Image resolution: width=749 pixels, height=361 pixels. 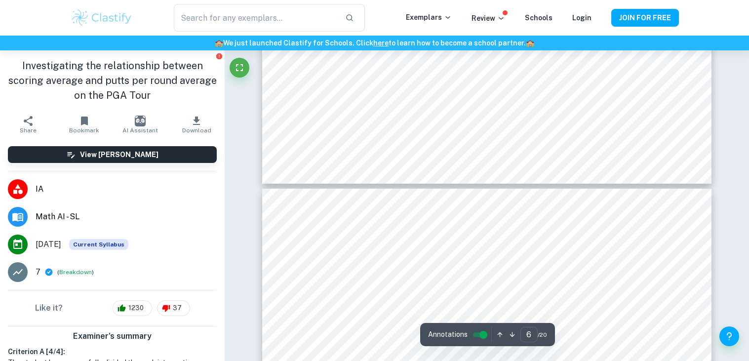 What do you see at coordinates (99, 244) in the screenshot?
I see `div: This exemplar is based on the current syllabus. Feel free to refer to it for inspiration/ideas wh...` at bounding box center [99, 244].